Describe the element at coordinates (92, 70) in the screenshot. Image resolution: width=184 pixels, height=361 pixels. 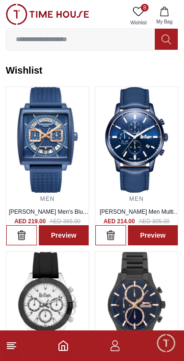
I see `h2: Wishlist` at that location.